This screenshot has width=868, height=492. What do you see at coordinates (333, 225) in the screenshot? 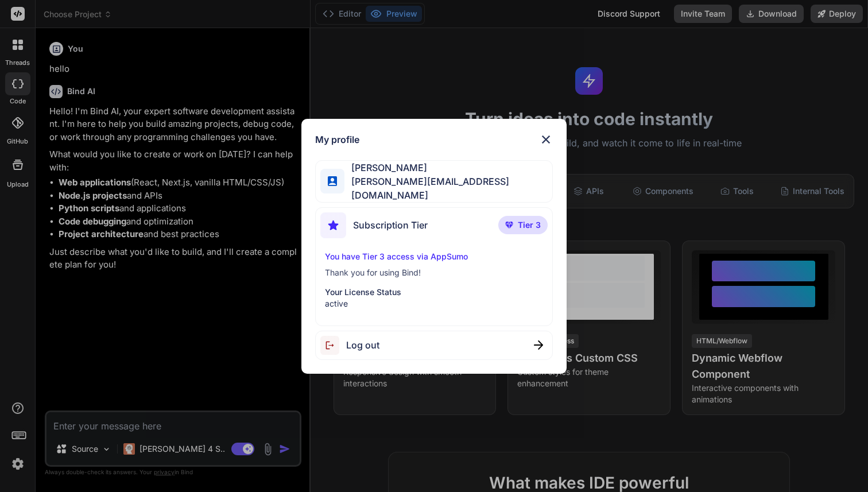
I see `img: subscription` at bounding box center [333, 225].